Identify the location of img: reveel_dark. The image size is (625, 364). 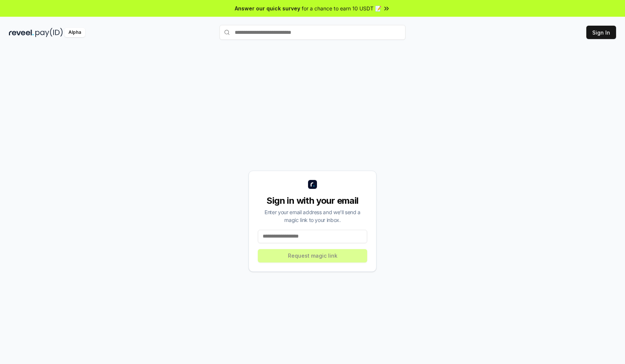
(21, 32).